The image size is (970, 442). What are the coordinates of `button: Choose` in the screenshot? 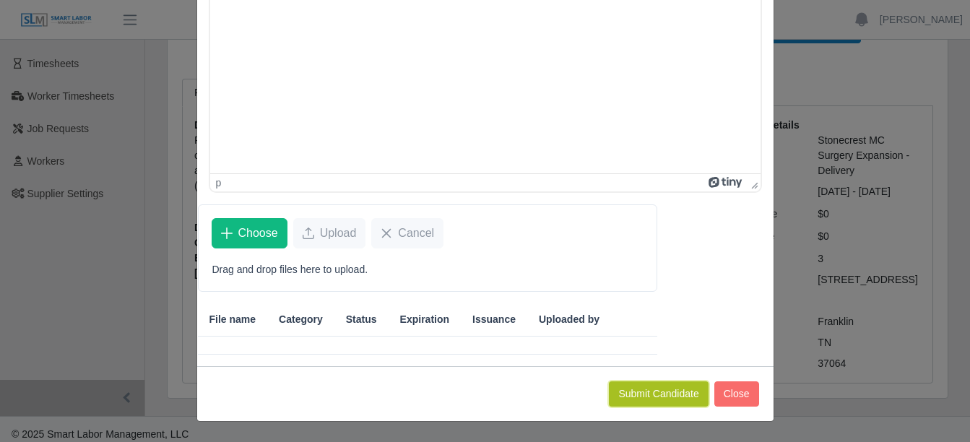 It's located at (249, 233).